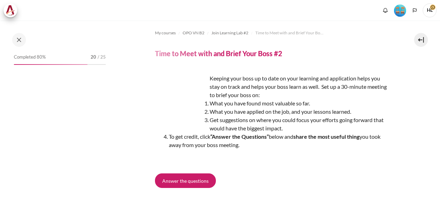 This screenshot has width=440, height=206. Describe the element at coordinates (239, 136) in the screenshot. I see `strong: “Answer the Questions”` at that location.